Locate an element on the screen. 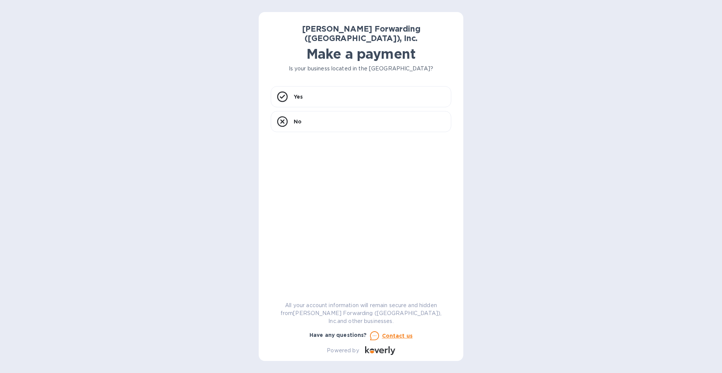 The height and width of the screenshot is (373, 722). u: Contact us is located at coordinates (398, 336).